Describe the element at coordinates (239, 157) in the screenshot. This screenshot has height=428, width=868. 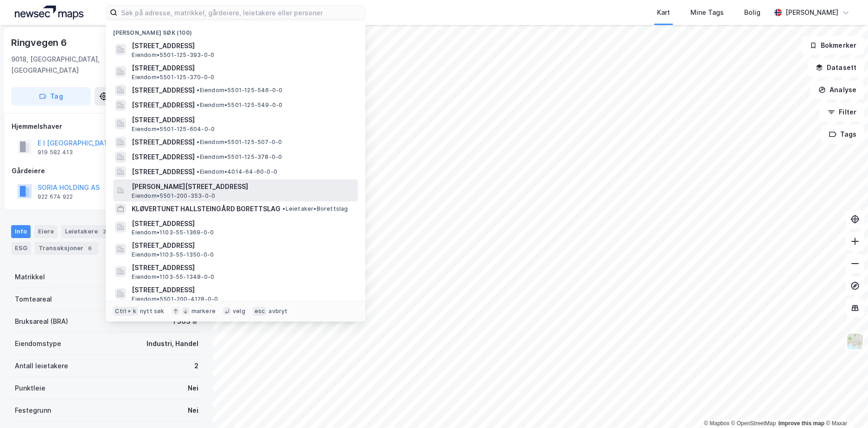
I see `span: Eiendom • 5501-125-378-0-0` at that location.